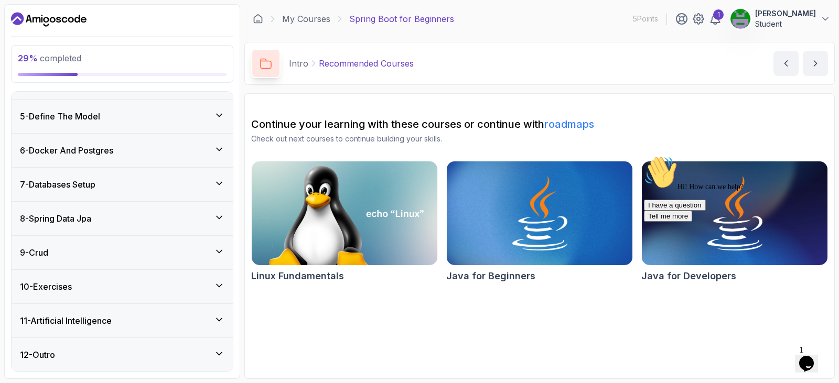  I want to click on span: 1, so click(6, 8).